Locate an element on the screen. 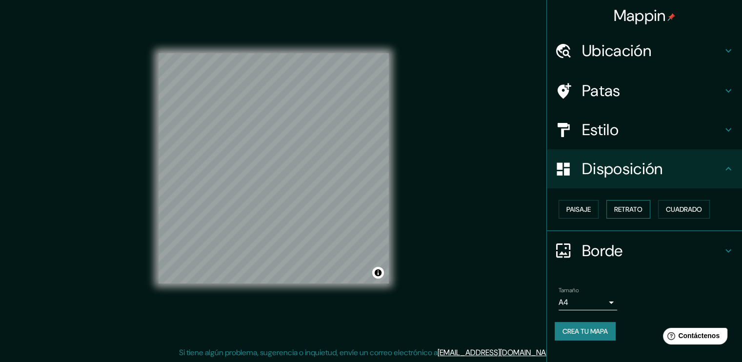 The image size is (742, 362). button: Retrato is located at coordinates (628, 209).